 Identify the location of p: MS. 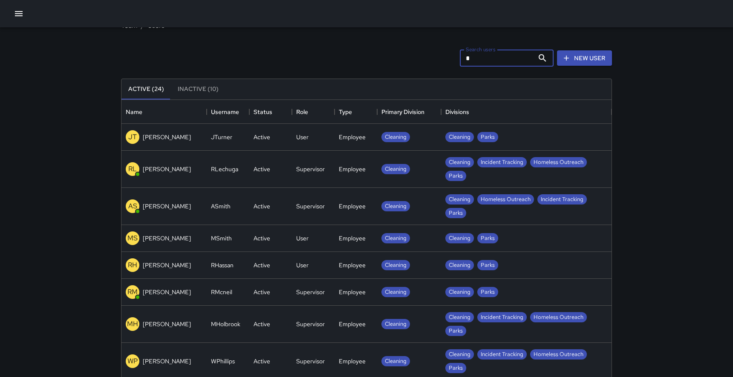
(133, 238).